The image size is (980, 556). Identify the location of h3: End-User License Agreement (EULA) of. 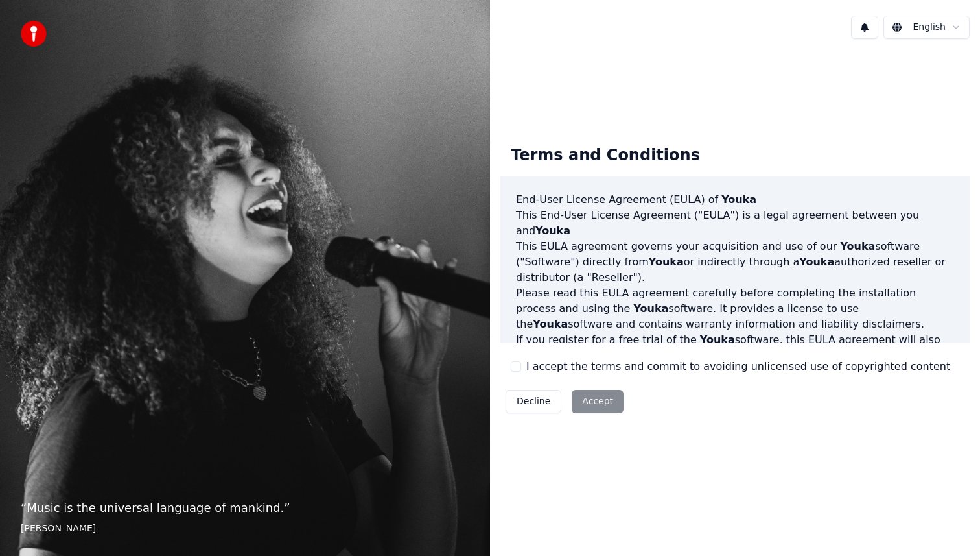
(735, 200).